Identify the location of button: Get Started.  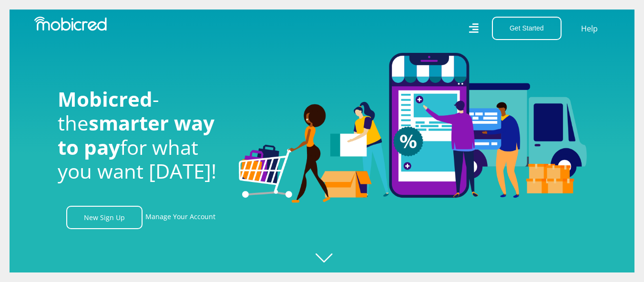
(526, 28).